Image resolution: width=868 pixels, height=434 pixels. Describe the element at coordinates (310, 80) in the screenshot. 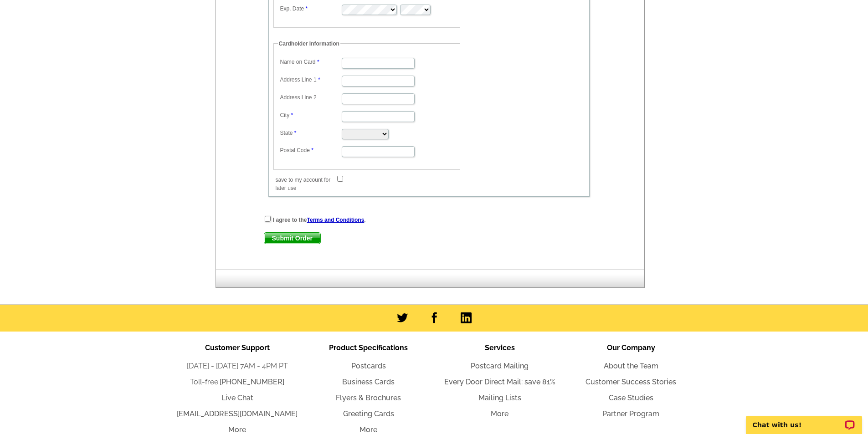

I see `label: Address Line 1` at that location.